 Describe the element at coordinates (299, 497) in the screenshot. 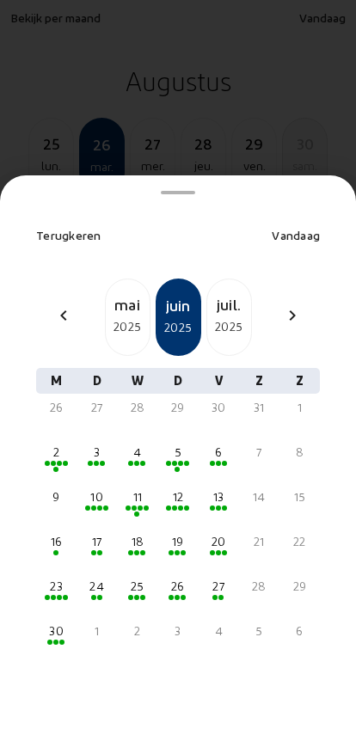

I see `div: 15` at that location.